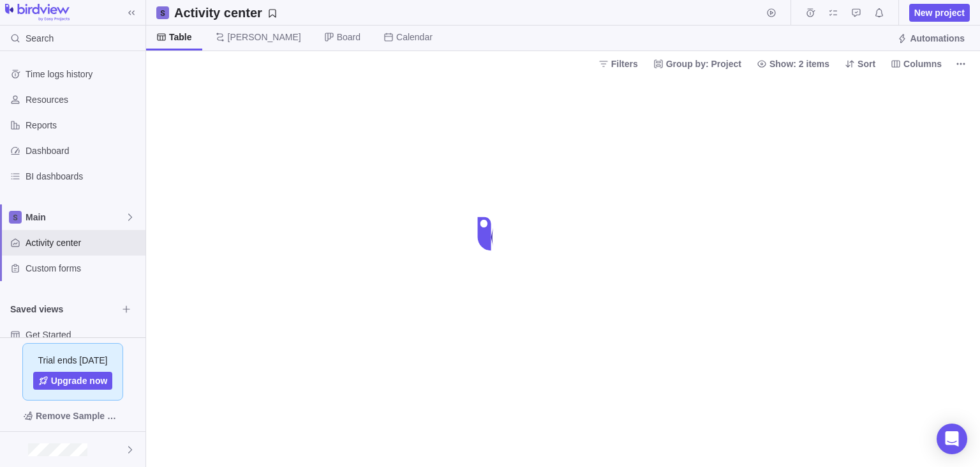 This screenshot has width=980, height=467. I want to click on a: My assignments, so click(833, 15).